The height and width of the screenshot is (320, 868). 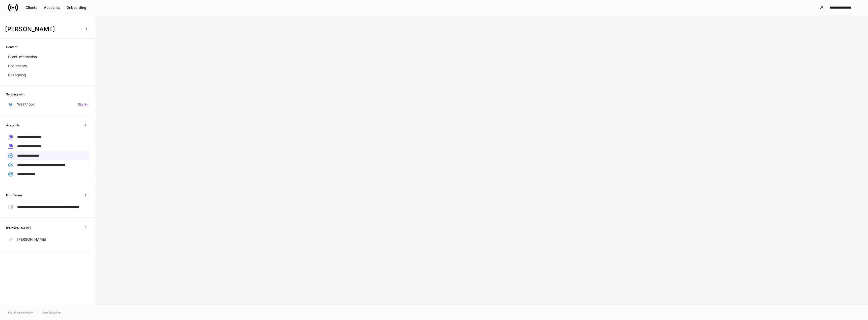 I want to click on h6: Firm Forms, so click(x=14, y=195).